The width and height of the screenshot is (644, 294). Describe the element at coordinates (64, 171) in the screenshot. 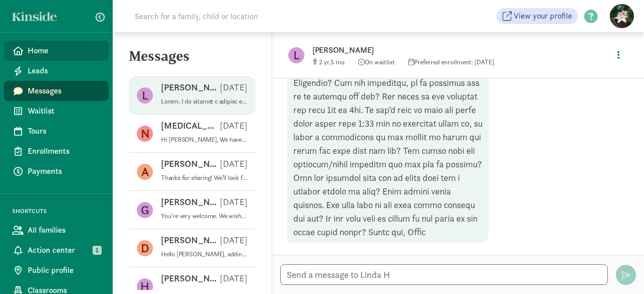

I see `span: Payments` at that location.